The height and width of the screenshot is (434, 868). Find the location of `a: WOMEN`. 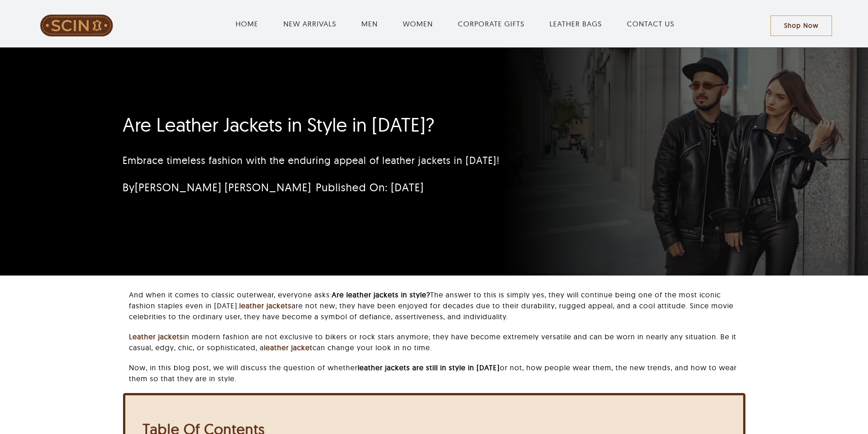

a: WOMEN is located at coordinates (418, 24).